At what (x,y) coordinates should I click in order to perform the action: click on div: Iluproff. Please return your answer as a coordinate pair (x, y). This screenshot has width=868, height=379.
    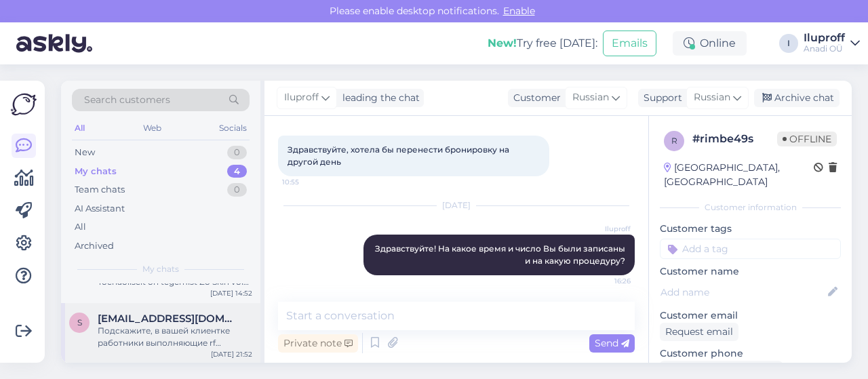
    Looking at the image, I should click on (823, 38).